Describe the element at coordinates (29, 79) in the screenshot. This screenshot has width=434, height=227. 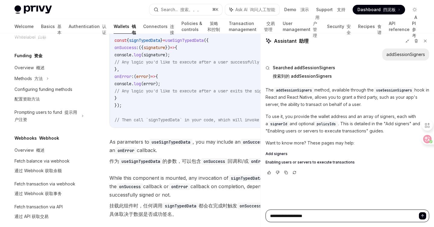
I see `div: Methods` at that location.